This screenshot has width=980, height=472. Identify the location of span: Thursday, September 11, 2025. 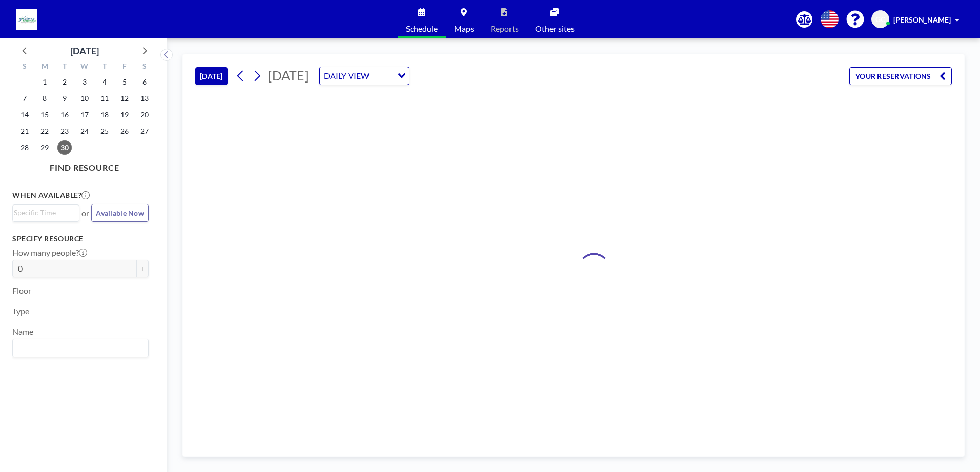
(105, 98).